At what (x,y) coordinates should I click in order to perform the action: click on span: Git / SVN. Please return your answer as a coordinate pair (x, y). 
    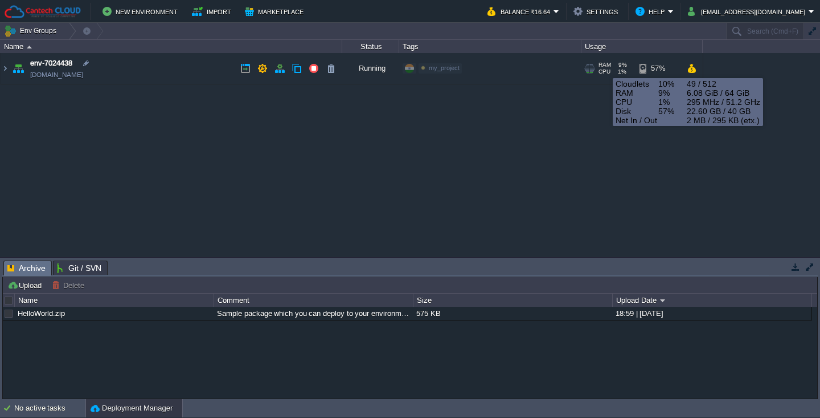
    Looking at the image, I should click on (79, 268).